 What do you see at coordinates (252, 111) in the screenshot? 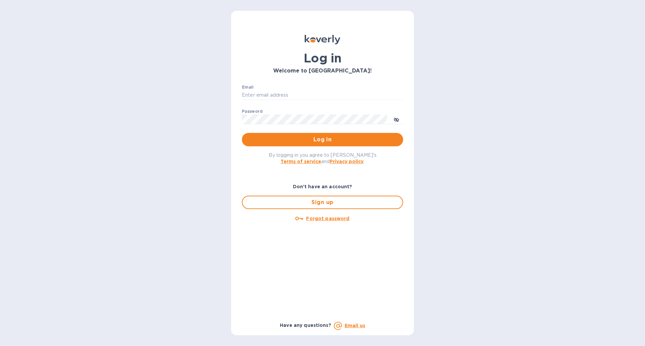
I see `label: Password` at bounding box center [252, 111].